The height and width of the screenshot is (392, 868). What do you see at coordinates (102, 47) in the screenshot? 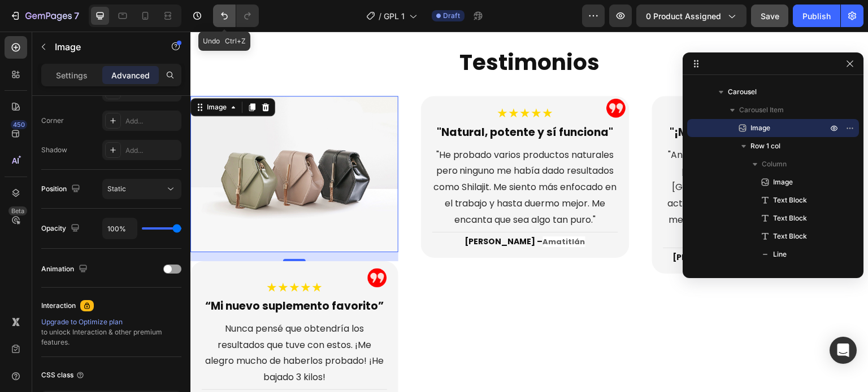
I see `p: Image` at bounding box center [102, 47].